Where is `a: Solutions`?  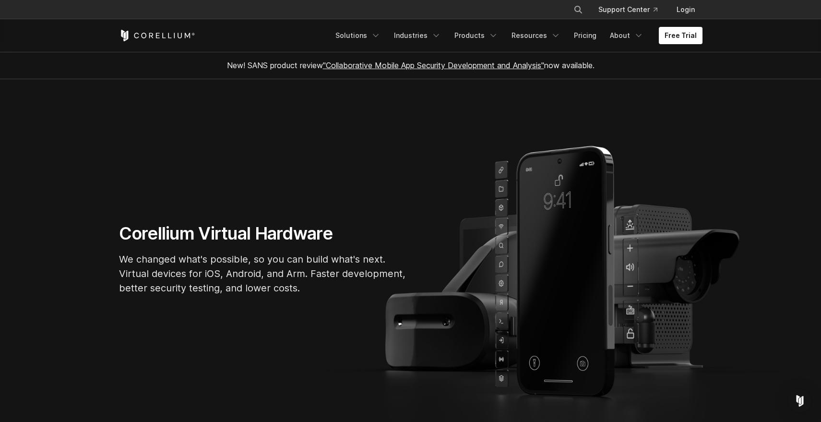
a: Solutions is located at coordinates (358, 36).